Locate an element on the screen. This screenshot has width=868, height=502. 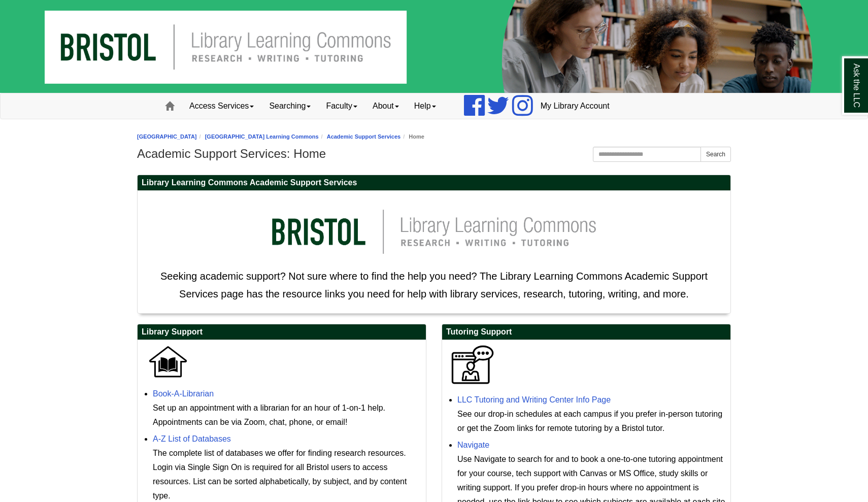
div: Set up an appointment with a librarian for an hour of 1-on-1 help. Appointments can be via Zoom, ... is located at coordinates (287, 415).